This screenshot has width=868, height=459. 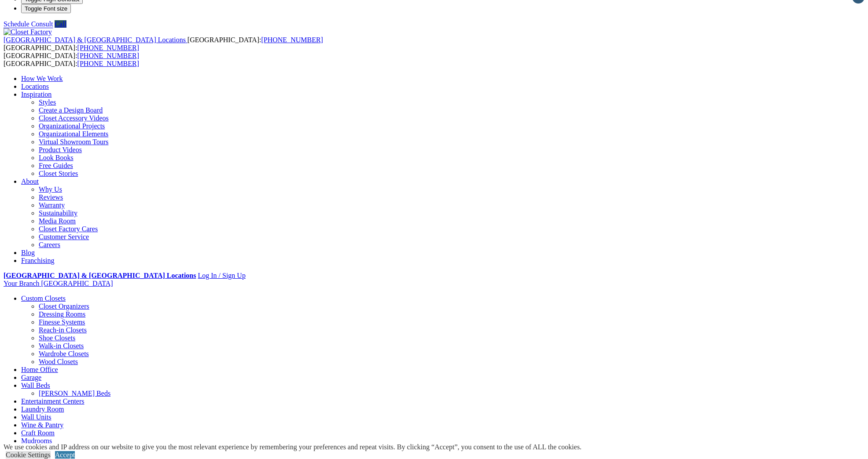 What do you see at coordinates (62, 322) in the screenshot?
I see `a: Finesse Systems` at bounding box center [62, 322].